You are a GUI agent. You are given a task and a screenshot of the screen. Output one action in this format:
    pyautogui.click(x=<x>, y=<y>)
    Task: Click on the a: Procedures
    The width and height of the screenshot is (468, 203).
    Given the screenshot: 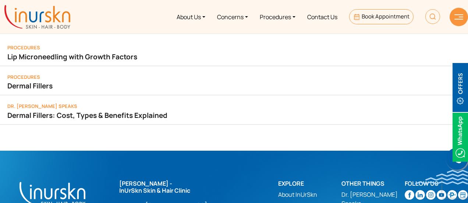 What is the action you would take?
    pyautogui.click(x=278, y=17)
    